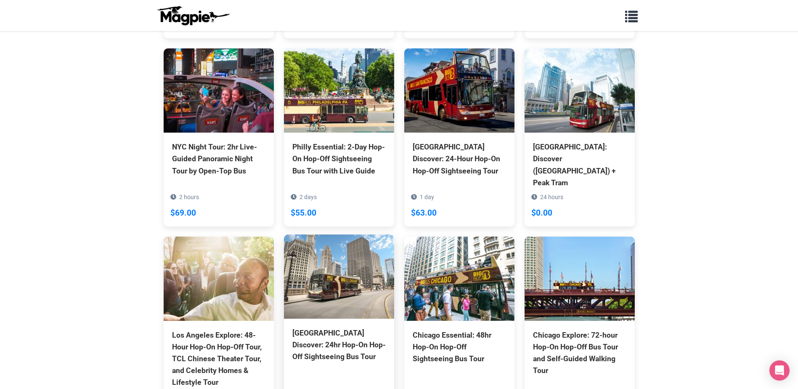 The image size is (798, 389). Describe the element at coordinates (459, 90) in the screenshot. I see `img: San Francisco Discover: 24-Hour Hop-On Hop-Off Sightseeing Tour` at that location.